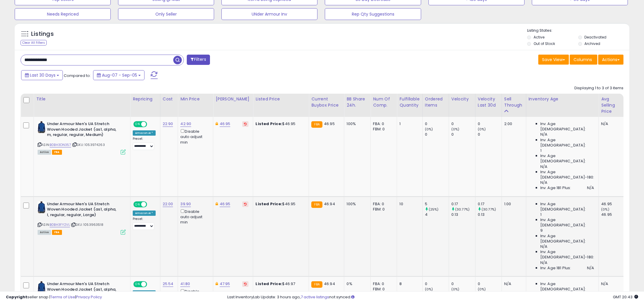 The width and height of the screenshot is (644, 303). I want to click on div: ASIN:, so click(82, 138).